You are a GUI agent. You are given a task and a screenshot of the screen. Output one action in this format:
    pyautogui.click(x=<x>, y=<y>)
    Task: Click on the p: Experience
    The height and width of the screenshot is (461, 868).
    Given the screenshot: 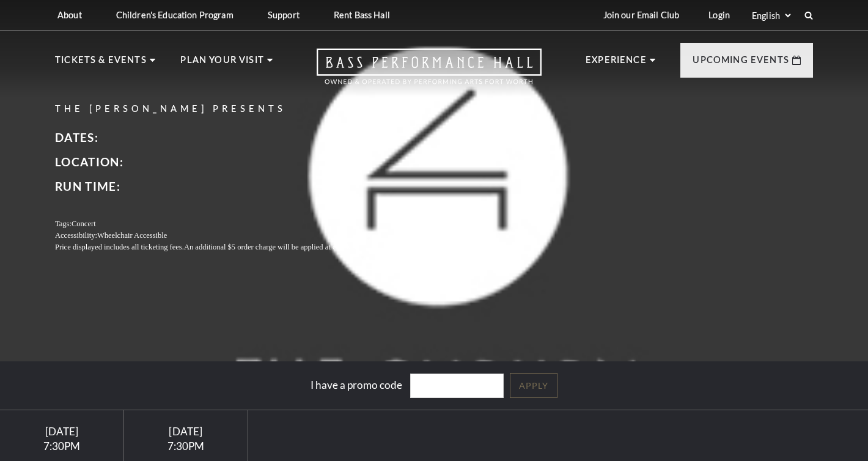 What is the action you would take?
    pyautogui.click(x=616, y=64)
    